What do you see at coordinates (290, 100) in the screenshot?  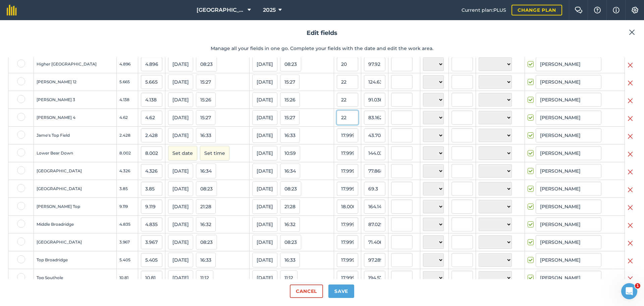 I see `button: 15:26` at bounding box center [290, 100].